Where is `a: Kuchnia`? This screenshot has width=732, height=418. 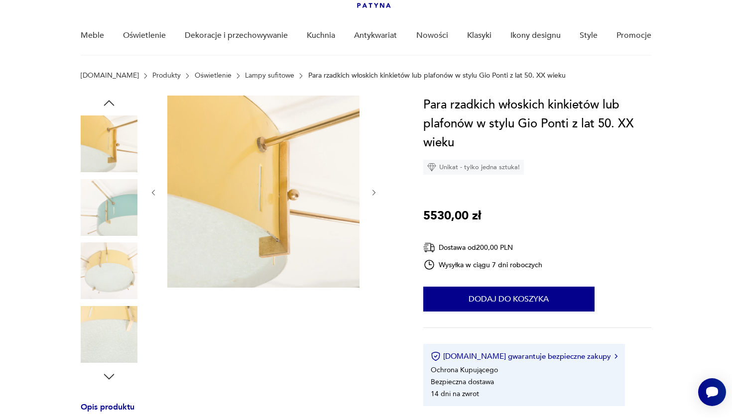
a: Kuchnia is located at coordinates (321, 35).